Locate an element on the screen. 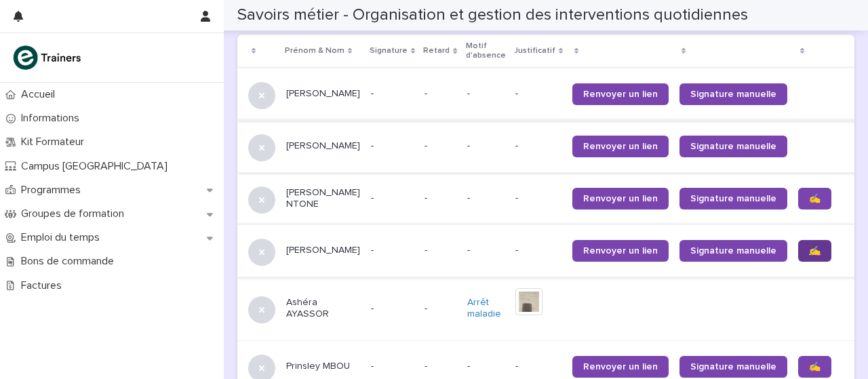 The width and height of the screenshot is (868, 379). font: Groupes de formation is located at coordinates (73, 213).